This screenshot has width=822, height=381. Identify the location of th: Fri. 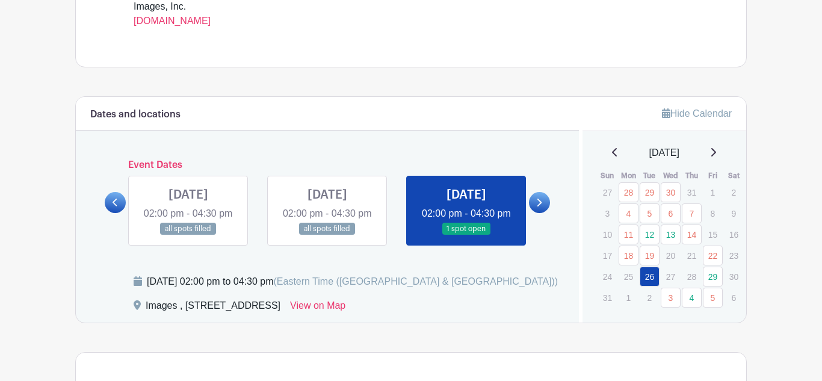
(712, 176).